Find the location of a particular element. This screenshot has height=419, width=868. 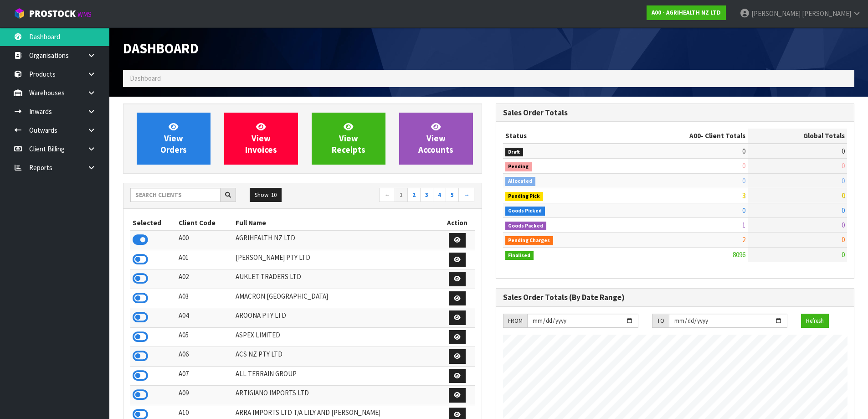

button: Show: 10 is located at coordinates (266, 195).